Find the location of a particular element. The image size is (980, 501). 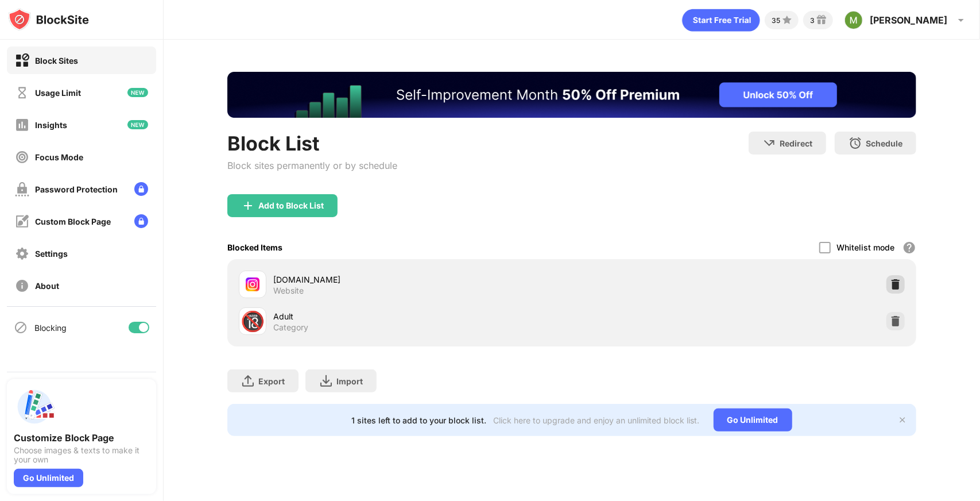

div: Export is located at coordinates (272, 381).